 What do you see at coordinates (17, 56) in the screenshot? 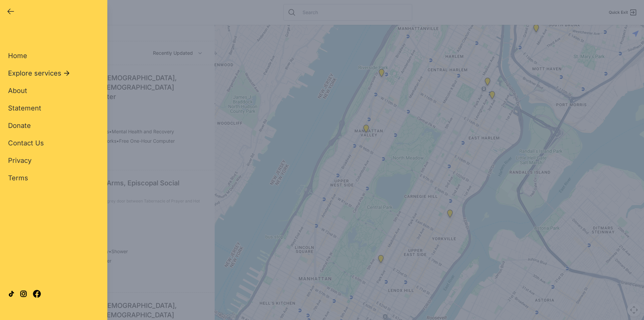
I see `a: Home` at bounding box center [17, 56].